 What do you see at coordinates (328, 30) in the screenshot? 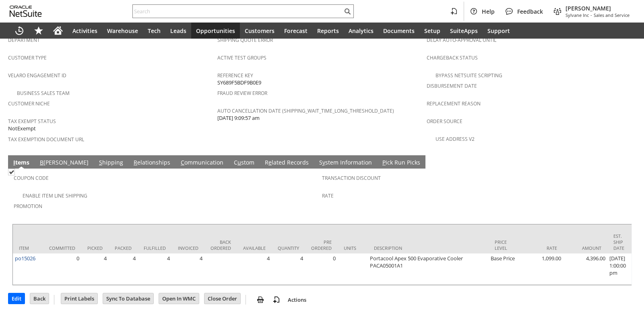
I see `a: Reports` at bounding box center [328, 30].